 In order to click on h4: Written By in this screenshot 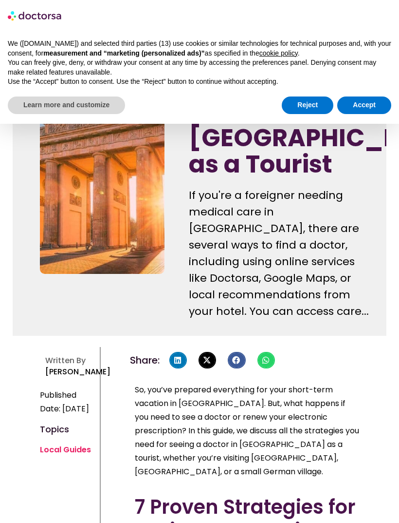, I will do `click(73, 360)`.